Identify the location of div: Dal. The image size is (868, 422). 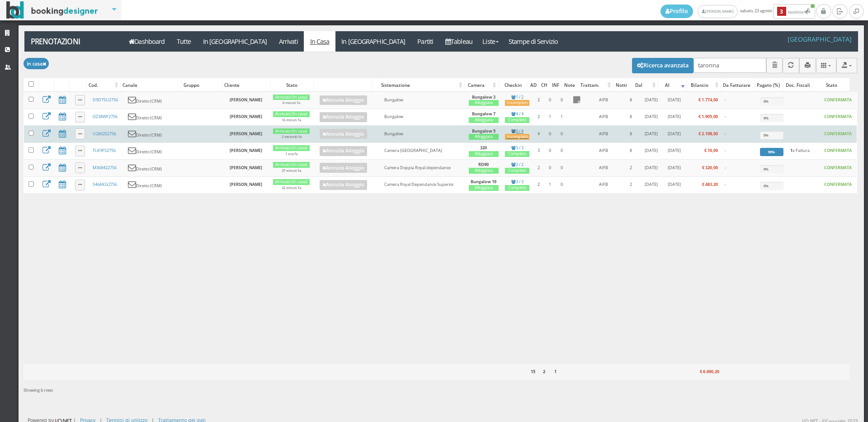
(644, 85).